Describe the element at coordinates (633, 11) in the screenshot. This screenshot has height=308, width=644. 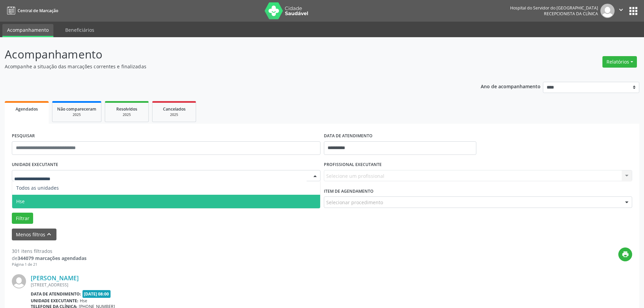
I see `button: apps` at that location.